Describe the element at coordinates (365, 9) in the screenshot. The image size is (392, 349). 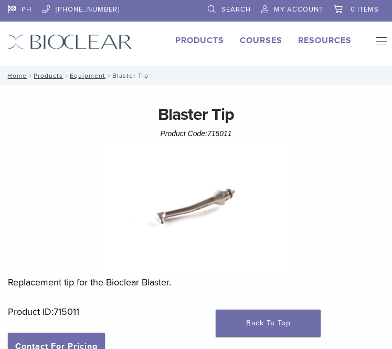
I see `span: 0 items` at that location.